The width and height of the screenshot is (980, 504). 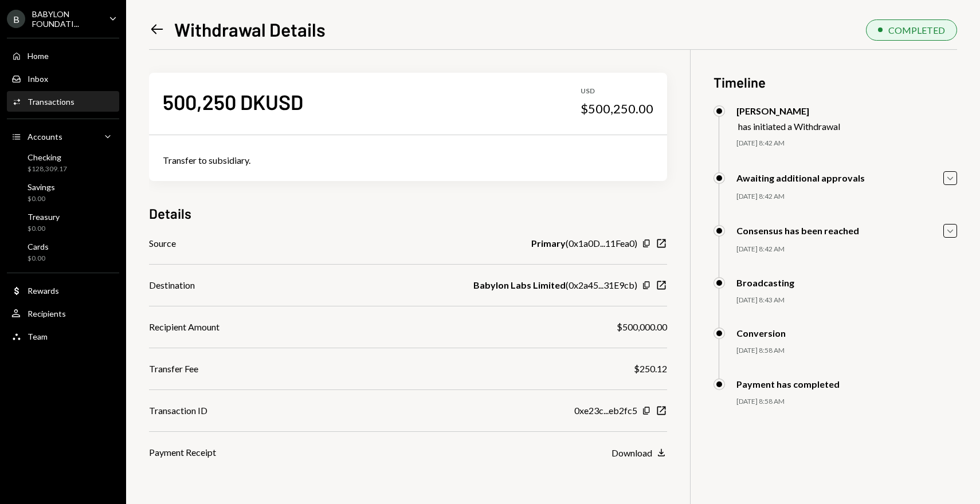 What do you see at coordinates (46, 313) in the screenshot?
I see `div: Recipients` at bounding box center [46, 313].